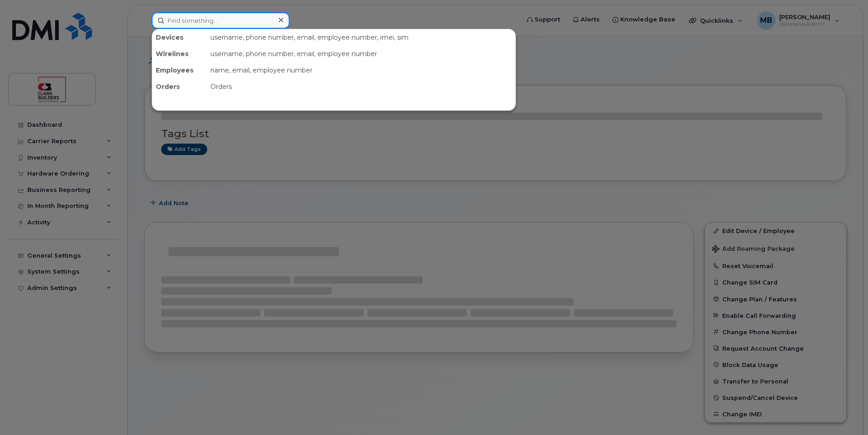 The height and width of the screenshot is (435, 868). I want to click on div: name, email, employee number, so click(361, 70).